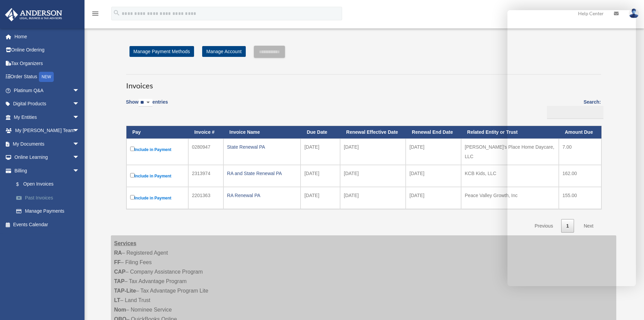 The width and height of the screenshot is (644, 320). Describe the element at coordinates (47, 117) in the screenshot. I see `a: My Entitiesarrow_drop_down` at that location.